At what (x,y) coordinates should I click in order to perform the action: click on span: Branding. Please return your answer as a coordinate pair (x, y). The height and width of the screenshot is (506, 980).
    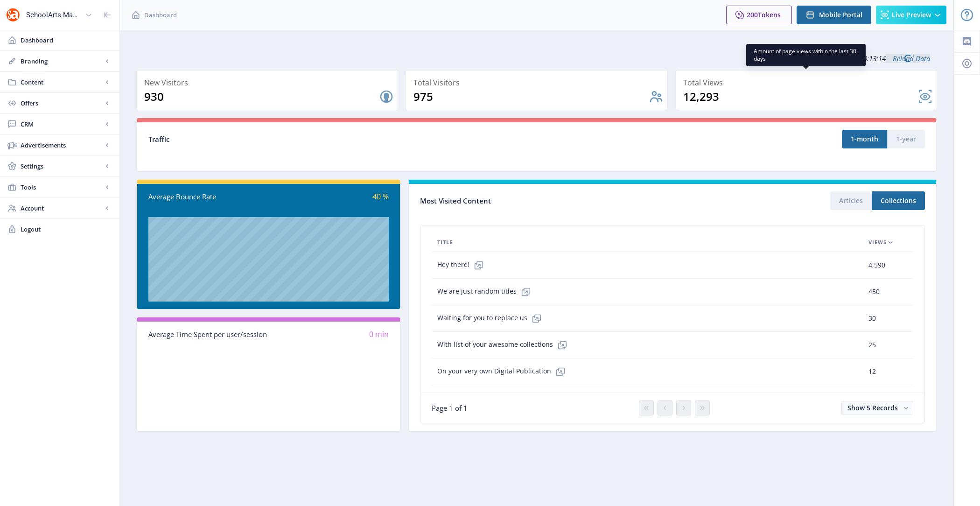
    Looking at the image, I should click on (62, 61).